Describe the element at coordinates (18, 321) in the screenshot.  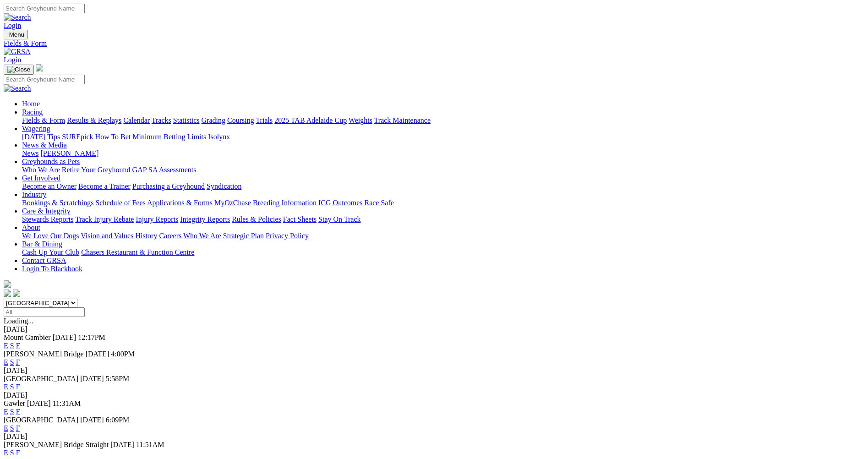
I see `span: Loading...` at that location.